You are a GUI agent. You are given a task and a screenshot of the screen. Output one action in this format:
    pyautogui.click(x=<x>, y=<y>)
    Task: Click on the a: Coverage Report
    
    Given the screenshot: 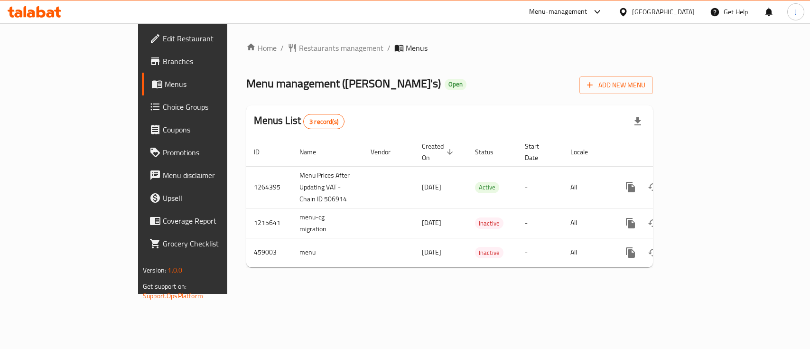 What is the action you would take?
    pyautogui.click(x=207, y=221)
    